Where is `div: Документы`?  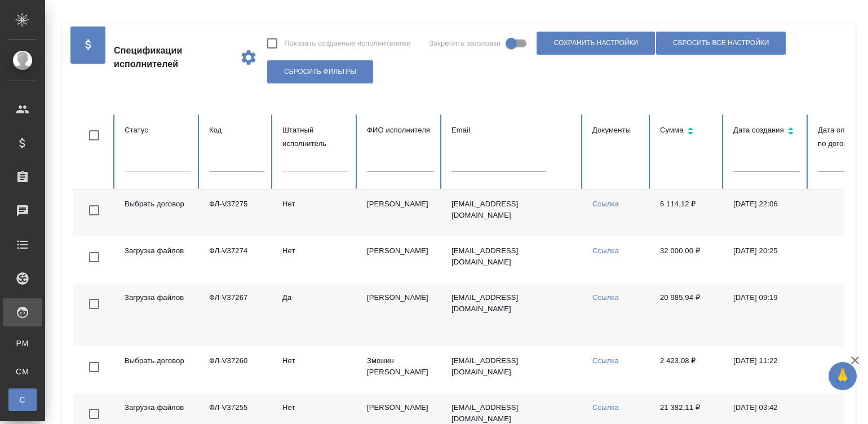
div: Документы is located at coordinates (617, 130).